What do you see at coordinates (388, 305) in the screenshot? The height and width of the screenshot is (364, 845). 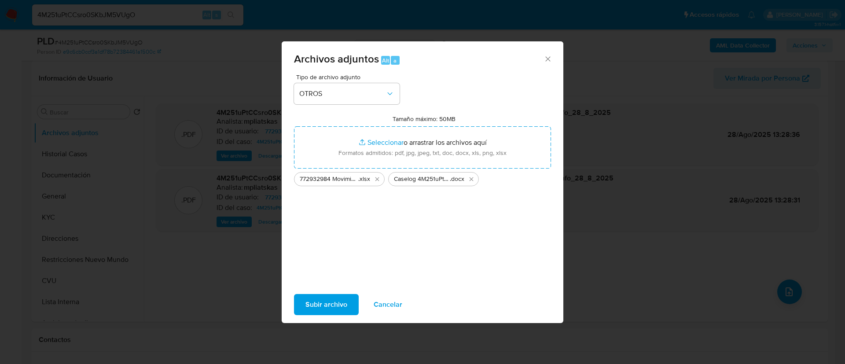 I see `button: Cancelar` at bounding box center [388, 305].